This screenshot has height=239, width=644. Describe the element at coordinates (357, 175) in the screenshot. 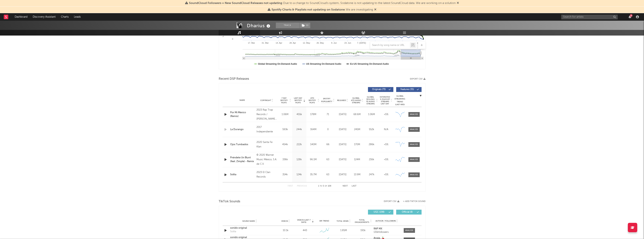

I see `div: 13.9M` at that location.